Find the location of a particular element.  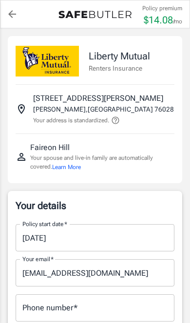

img: Back to quotes is located at coordinates (95, 15).